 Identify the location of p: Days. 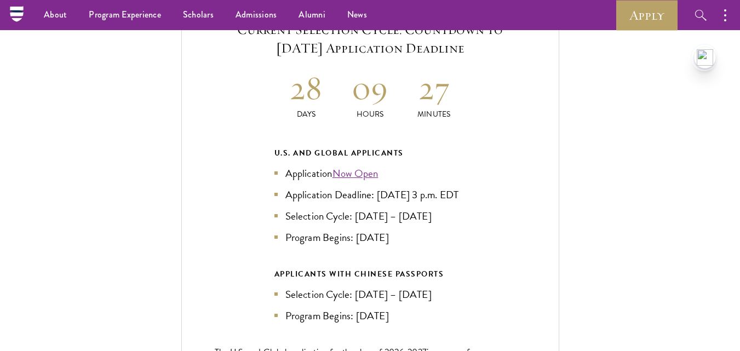
(306, 114).